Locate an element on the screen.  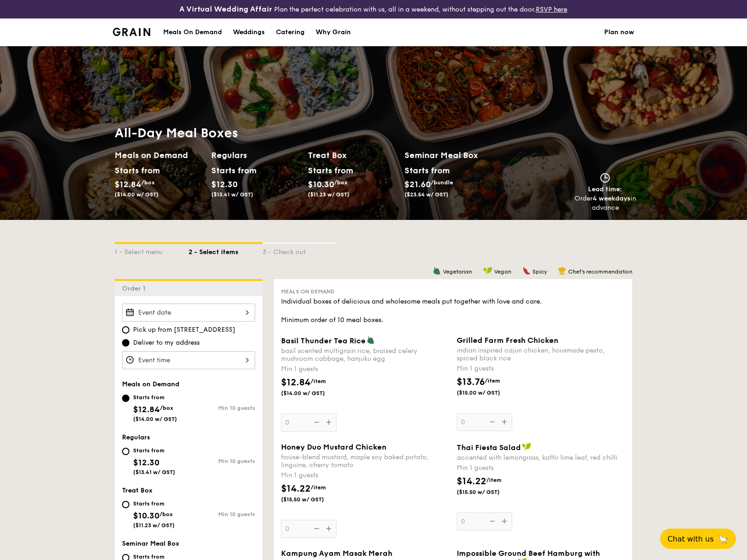
span: /bundle is located at coordinates (442, 182).